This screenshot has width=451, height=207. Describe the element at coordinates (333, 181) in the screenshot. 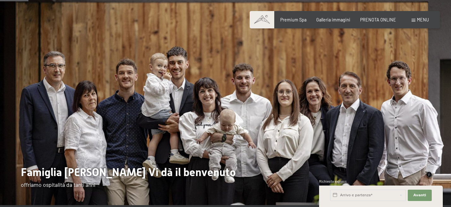

I see `span: Richiesta express` at that location.